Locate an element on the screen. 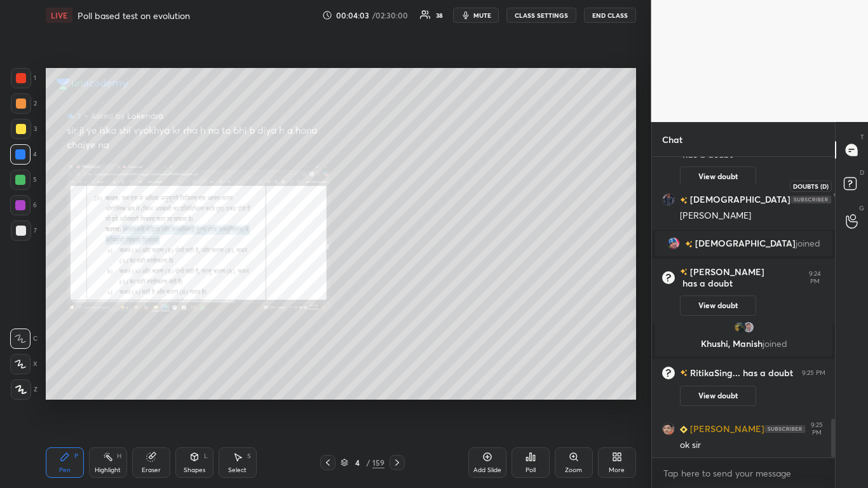 The image size is (868, 488). button: End Class is located at coordinates (609, 15).